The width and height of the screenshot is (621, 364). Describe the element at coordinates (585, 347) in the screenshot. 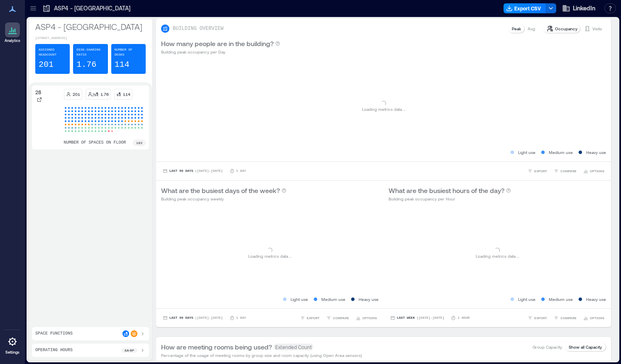

I see `p: Show all Capacity` at that location.